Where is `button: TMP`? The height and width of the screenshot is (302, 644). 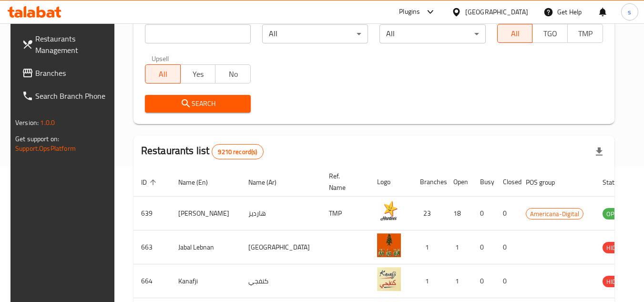 button: TMP is located at coordinates (585, 33).